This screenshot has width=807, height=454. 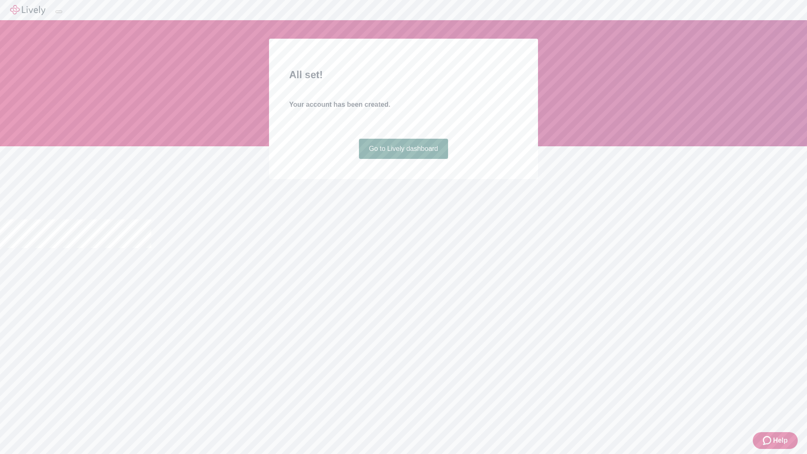 I want to click on button: Log out, so click(x=59, y=12).